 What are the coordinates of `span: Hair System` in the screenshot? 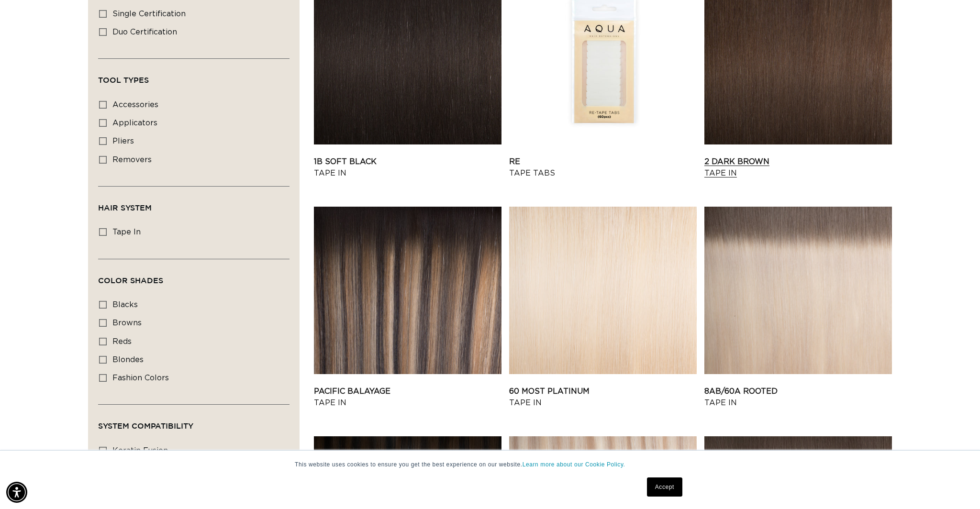 It's located at (125, 208).